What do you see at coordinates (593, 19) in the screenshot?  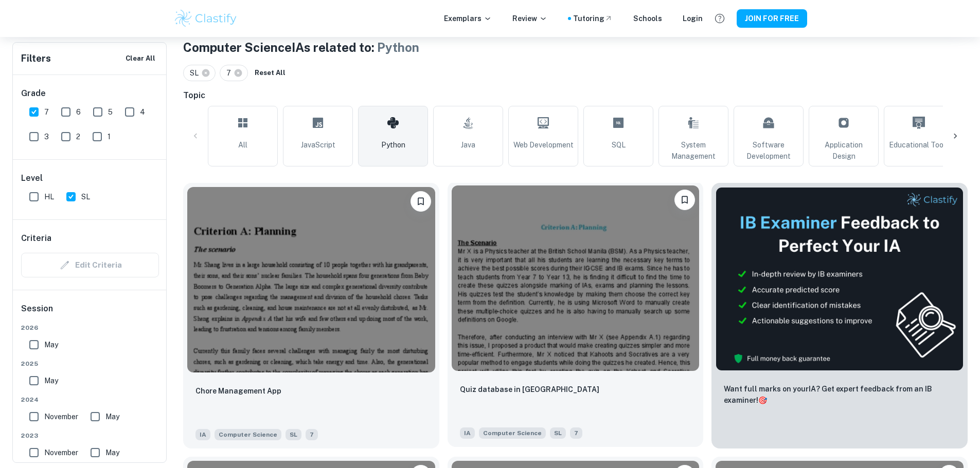 I see `div: Tutoring` at bounding box center [593, 19].